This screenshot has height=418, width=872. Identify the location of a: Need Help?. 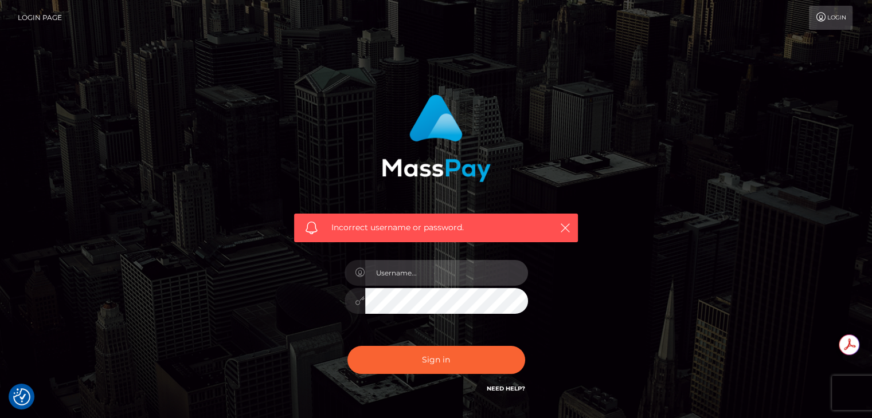
(505, 389).